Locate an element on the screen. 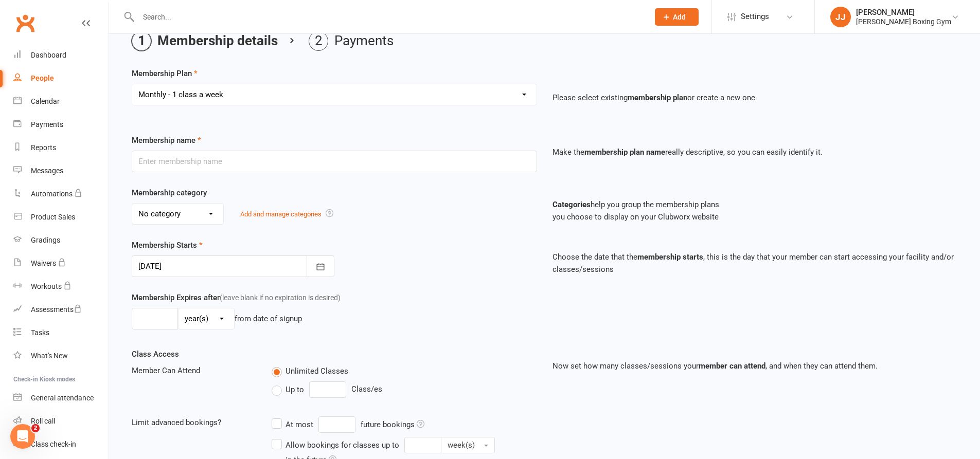 This screenshot has height=459, width=980. a: Waivers is located at coordinates (60, 263).